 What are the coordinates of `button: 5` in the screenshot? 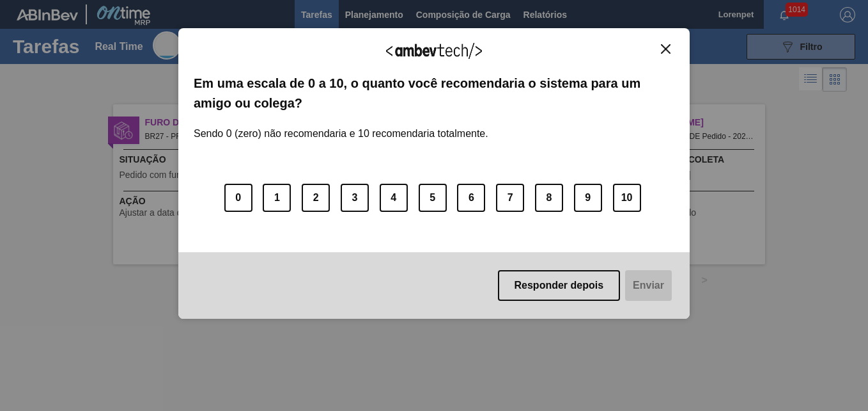 It's located at (432, 198).